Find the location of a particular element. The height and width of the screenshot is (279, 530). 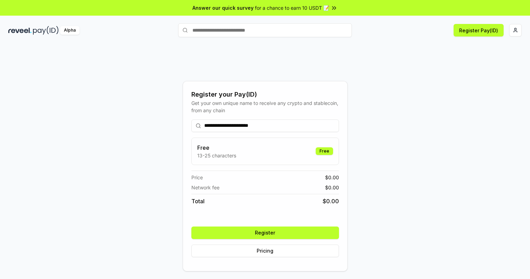

h3: Free is located at coordinates (217, 148).